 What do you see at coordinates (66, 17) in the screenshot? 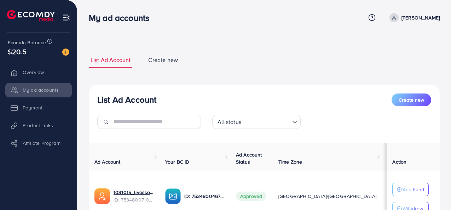
I see `img: menu` at bounding box center [66, 17].